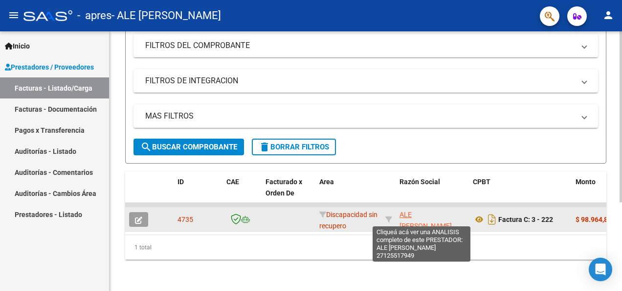 The width and height of the screenshot is (622, 291). What do you see at coordinates (185, 219) in the screenshot?
I see `span: 4735` at bounding box center [185, 219].